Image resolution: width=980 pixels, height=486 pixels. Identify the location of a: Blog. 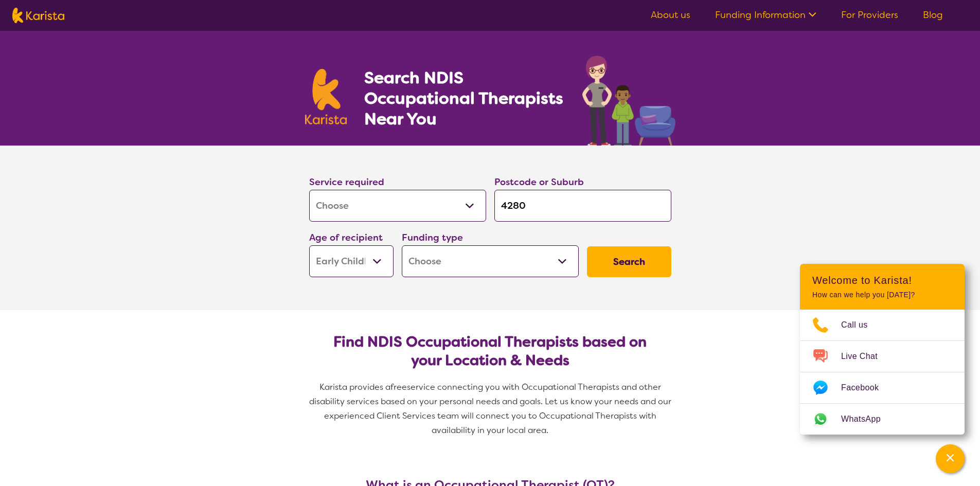
(932, 15).